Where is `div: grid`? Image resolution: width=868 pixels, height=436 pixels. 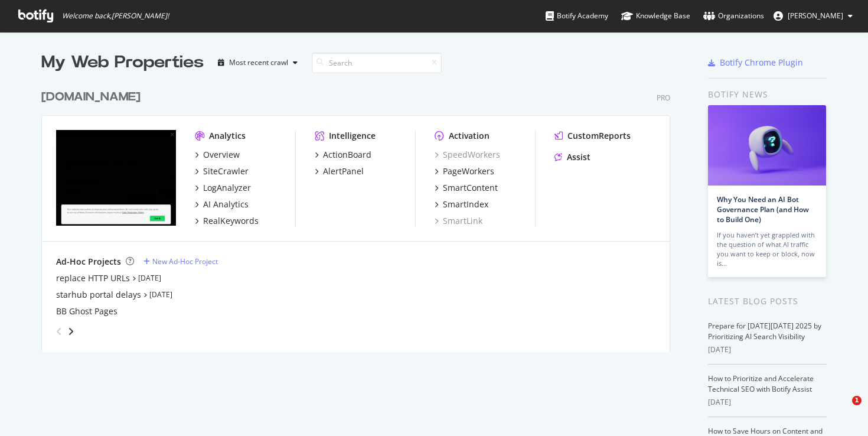
div: grid is located at coordinates (360, 213).